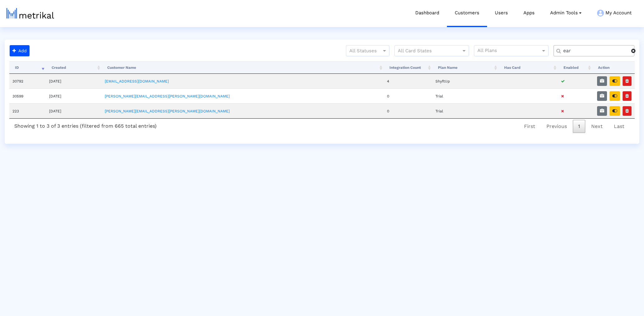 This screenshot has width=644, height=316. I want to click on th: Integration Count: activate to sort column ascending, so click(408, 68).